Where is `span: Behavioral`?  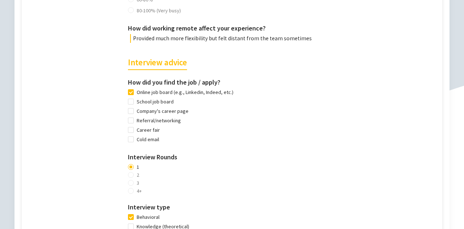
span: Behavioral is located at coordinates (148, 217).